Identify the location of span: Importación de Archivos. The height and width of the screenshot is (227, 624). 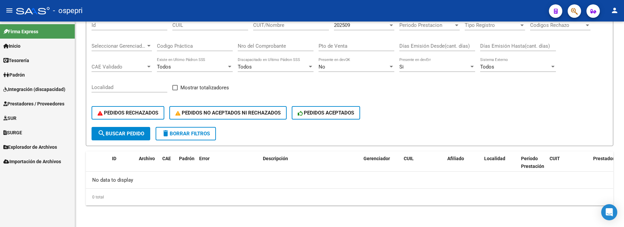
(32, 161).